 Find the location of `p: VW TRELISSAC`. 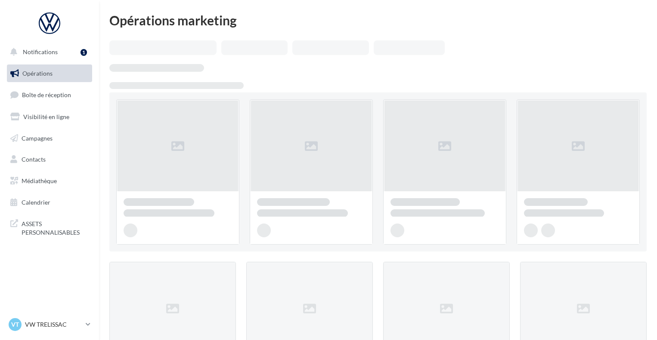

p: VW TRELISSAC is located at coordinates (53, 325).